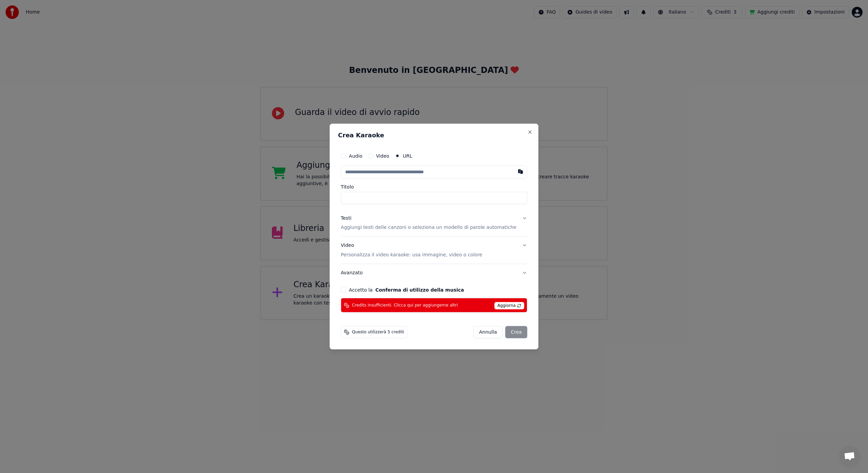 The image size is (868, 473). Describe the element at coordinates (382, 156) in the screenshot. I see `label: Video` at that location.